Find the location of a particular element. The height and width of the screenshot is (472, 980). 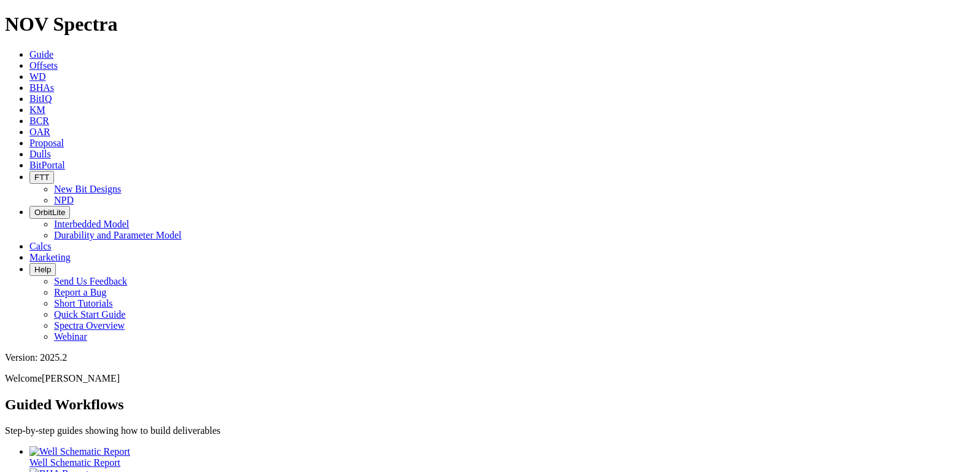

span: Well Schematic Report is located at coordinates (75, 462).